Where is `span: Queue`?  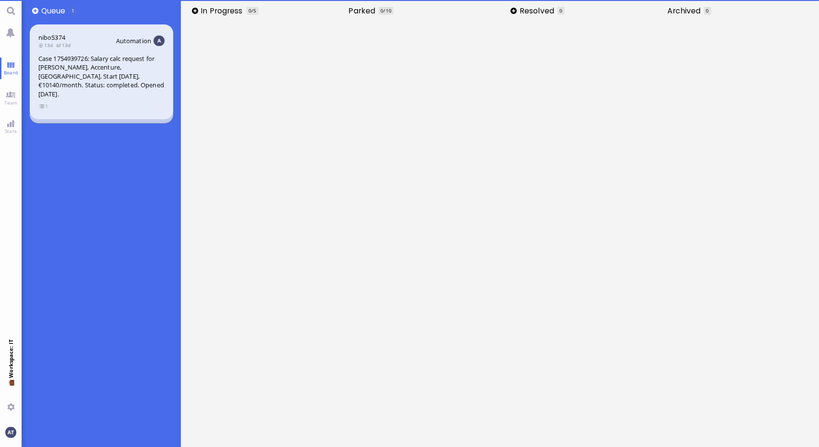 span: Queue is located at coordinates (55, 11).